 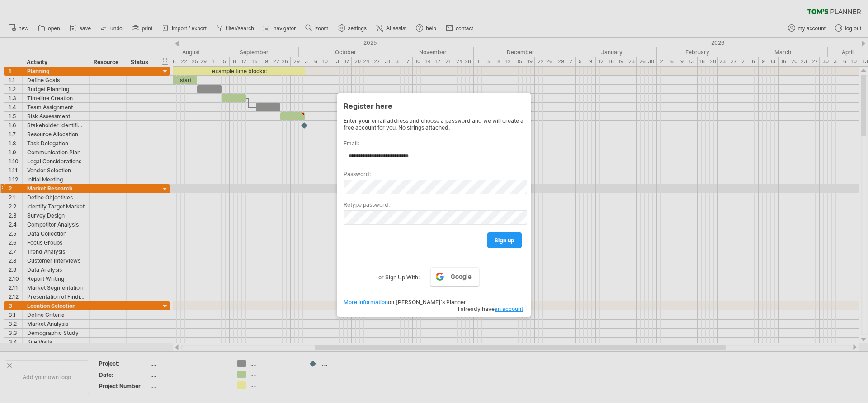 What do you see at coordinates (461, 277) in the screenshot?
I see `span: Google` at bounding box center [461, 277].